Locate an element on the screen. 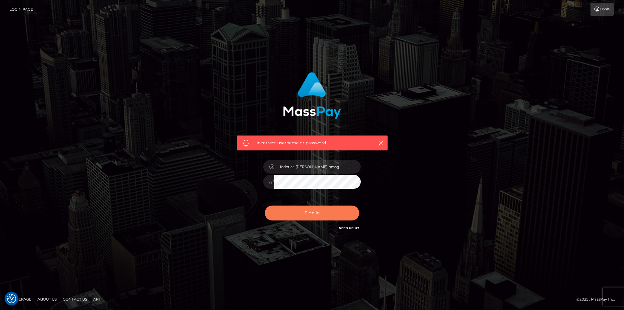 This screenshot has height=310, width=624. button: Sign in is located at coordinates (312, 213).